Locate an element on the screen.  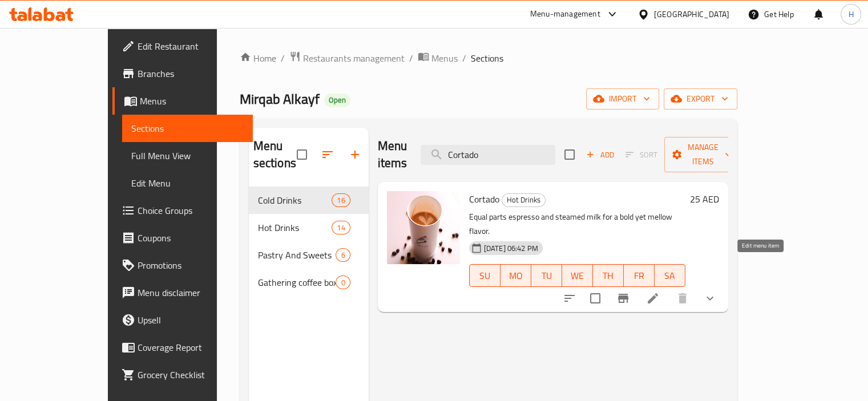
img: Cortado is located at coordinates (424, 228).